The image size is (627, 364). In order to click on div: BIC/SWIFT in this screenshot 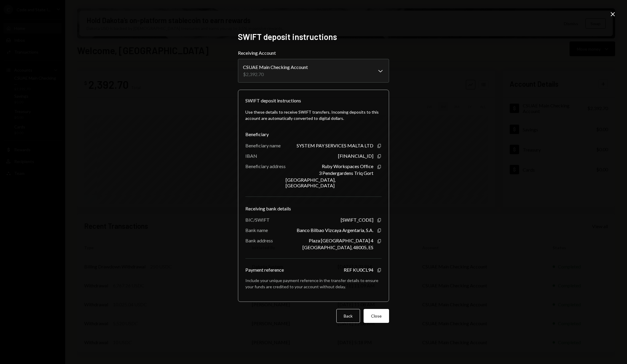, I will do `click(258, 220)`.